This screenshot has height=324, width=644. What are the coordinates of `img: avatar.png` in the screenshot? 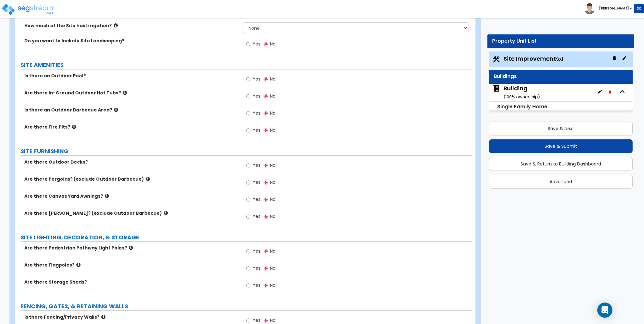 It's located at (589, 9).